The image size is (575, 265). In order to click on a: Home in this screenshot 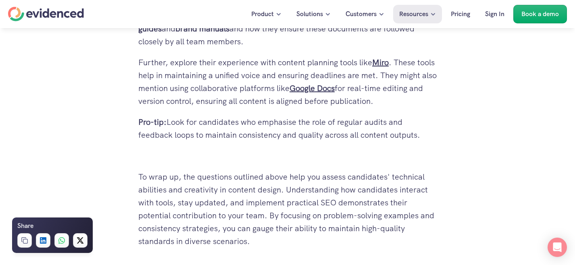, I will do `click(46, 14)`.